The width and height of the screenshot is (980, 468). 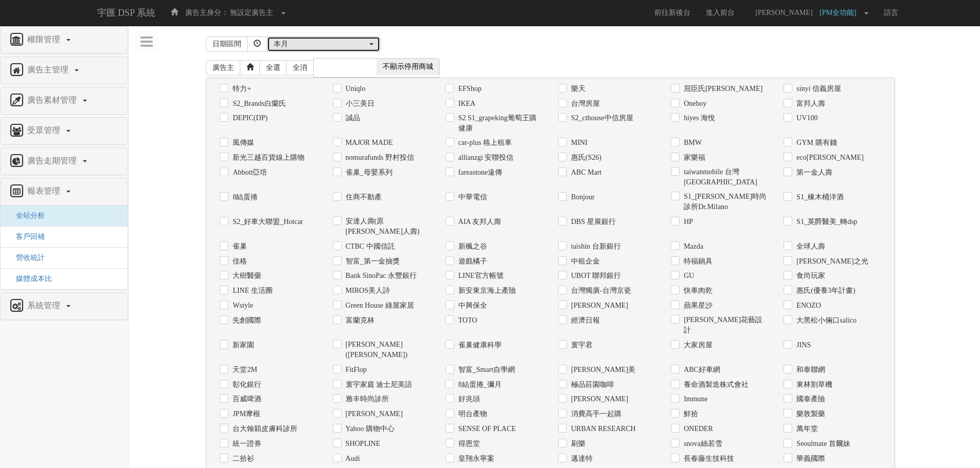 I want to click on label: 惠氏(S26), so click(x=584, y=157).